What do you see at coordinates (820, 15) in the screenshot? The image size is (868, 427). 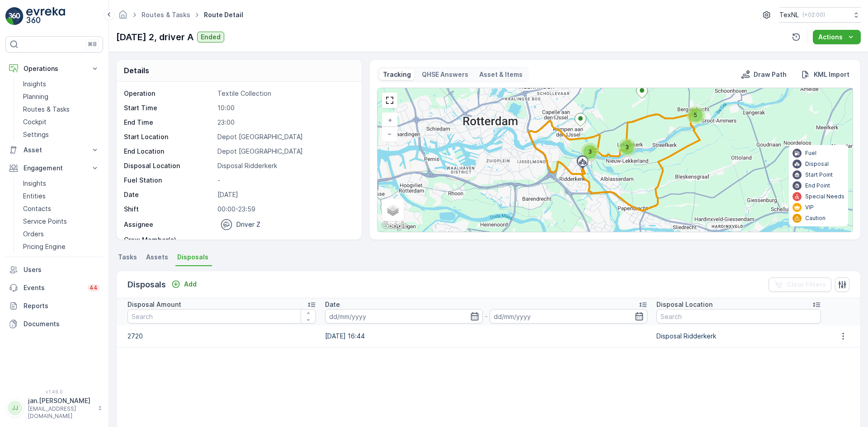 I see `button: TexNL(+02:00)` at bounding box center [820, 15].